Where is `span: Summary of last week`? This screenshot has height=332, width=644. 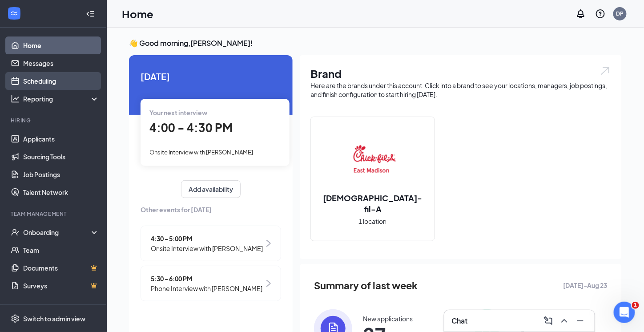 span: Summary of last week is located at coordinates (366, 285).